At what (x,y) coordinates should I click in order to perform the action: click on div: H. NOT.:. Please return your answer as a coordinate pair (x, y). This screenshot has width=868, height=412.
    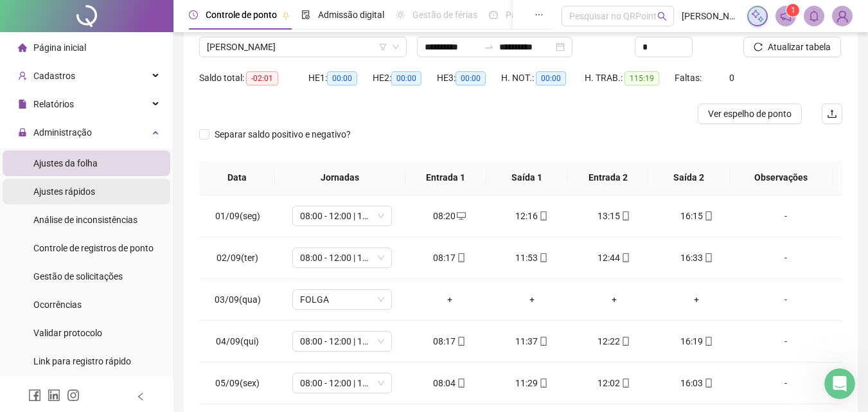
    Looking at the image, I should click on (542, 78).